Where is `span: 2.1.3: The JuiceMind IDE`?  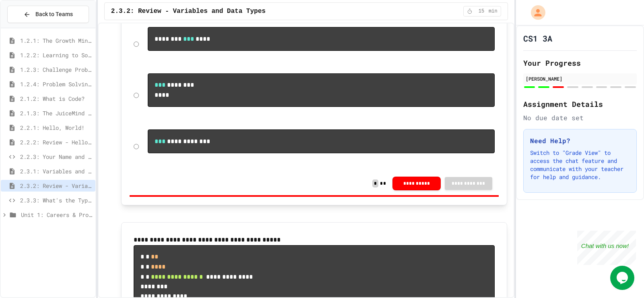
span: 2.1.3: The JuiceMind IDE is located at coordinates (56, 113).